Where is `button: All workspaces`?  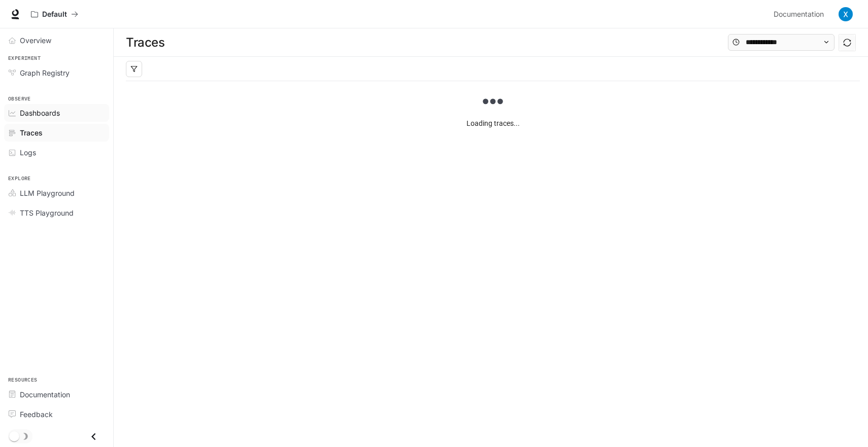 button: All workspaces is located at coordinates (54, 14).